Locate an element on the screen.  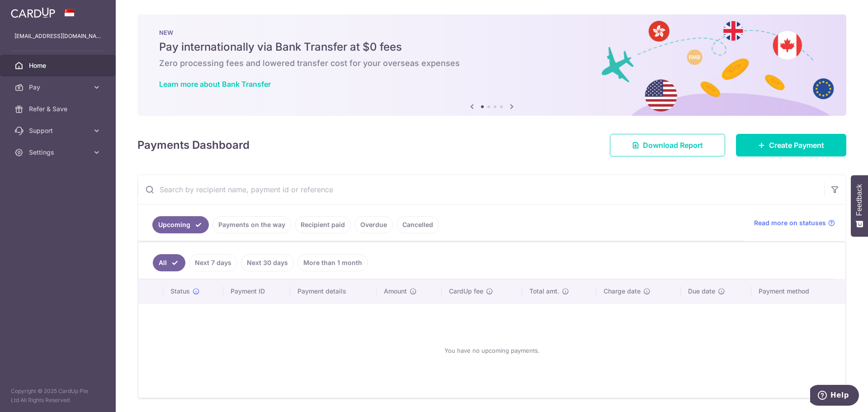
span: Feedback is located at coordinates (860, 200).